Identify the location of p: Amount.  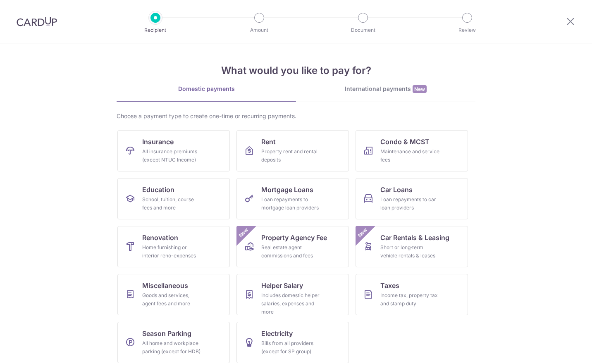
(259, 30).